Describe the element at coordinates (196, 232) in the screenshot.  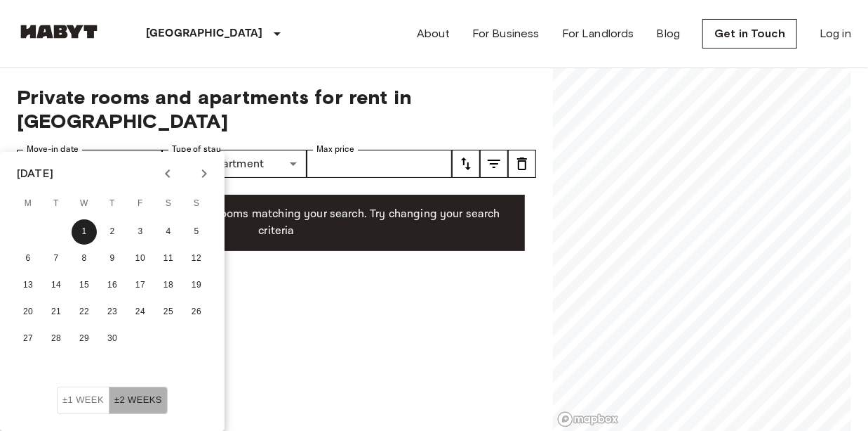
I see `button: 5` at that location.